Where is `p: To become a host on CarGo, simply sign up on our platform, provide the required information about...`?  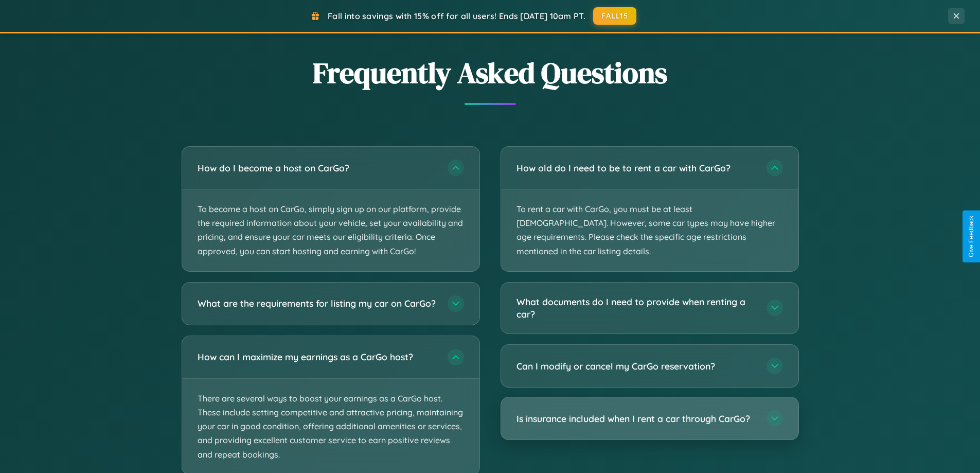
p: To become a host on CarGo, simply sign up on our platform, provide the required information about... is located at coordinates (331, 230).